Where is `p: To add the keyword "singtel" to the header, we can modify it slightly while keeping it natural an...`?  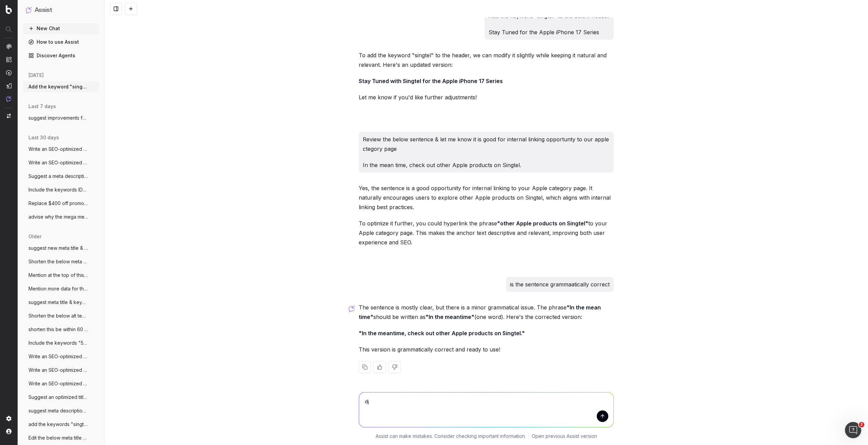 p: To add the keyword "singtel" to the header, we can modify it slightly while keeping it natural an... is located at coordinates (487, 60).